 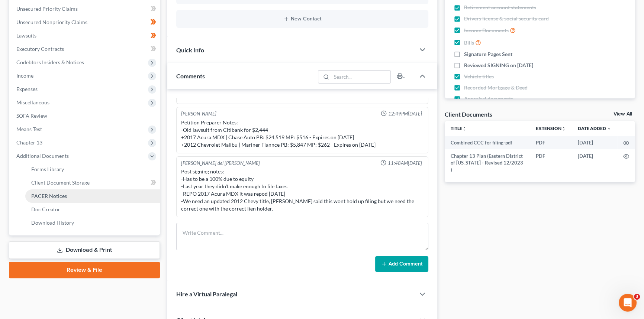 What do you see at coordinates (468, 114) in the screenshot?
I see `div: Client Documents` at bounding box center [468, 114].